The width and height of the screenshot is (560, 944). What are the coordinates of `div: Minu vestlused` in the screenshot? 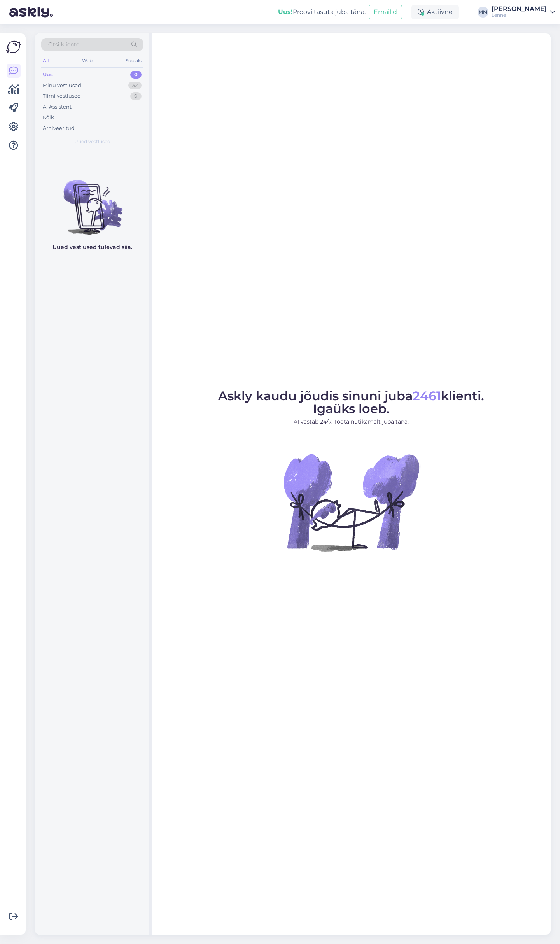 It's located at (62, 86).